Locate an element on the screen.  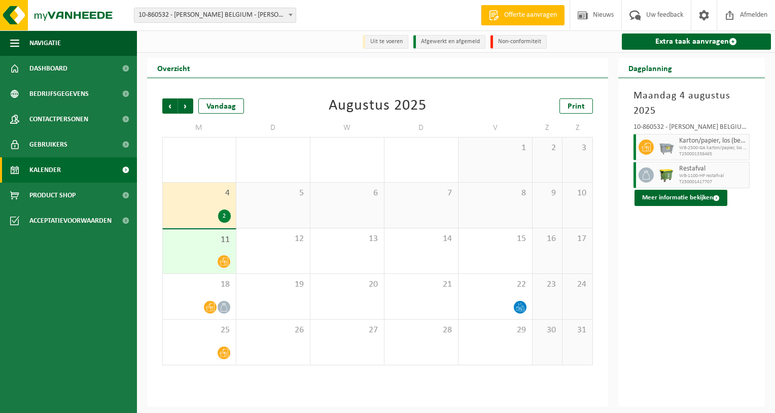
div: 2 is located at coordinates (224, 216).